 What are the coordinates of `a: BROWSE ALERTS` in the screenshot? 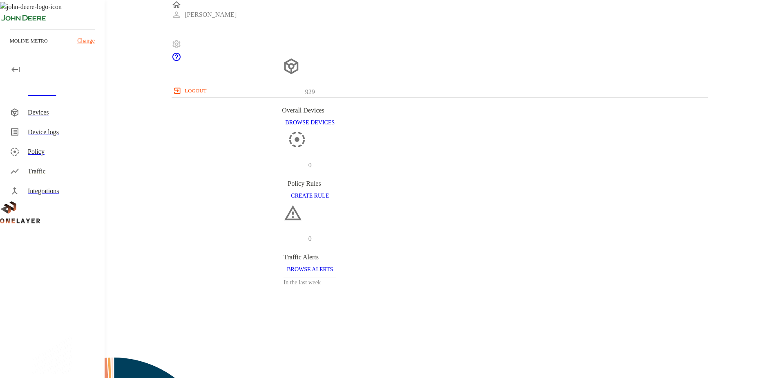 It's located at (310, 268).